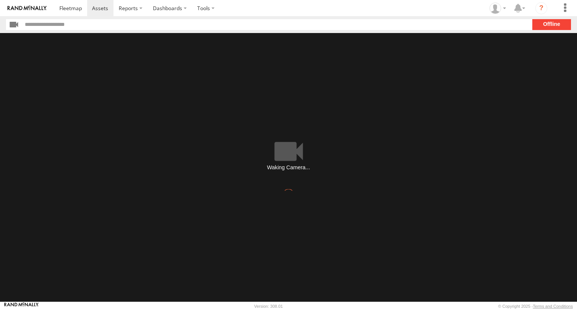 The width and height of the screenshot is (577, 310). Describe the element at coordinates (535, 306) in the screenshot. I see `div: © Copyright 2025 -` at that location.